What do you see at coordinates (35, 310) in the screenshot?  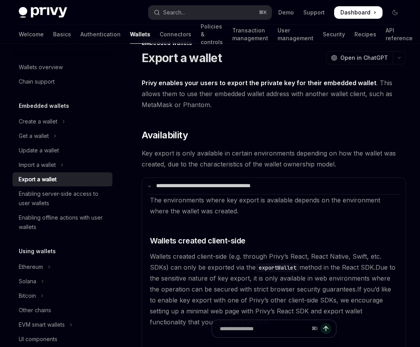 I see `div: Other chains` at bounding box center [35, 310].